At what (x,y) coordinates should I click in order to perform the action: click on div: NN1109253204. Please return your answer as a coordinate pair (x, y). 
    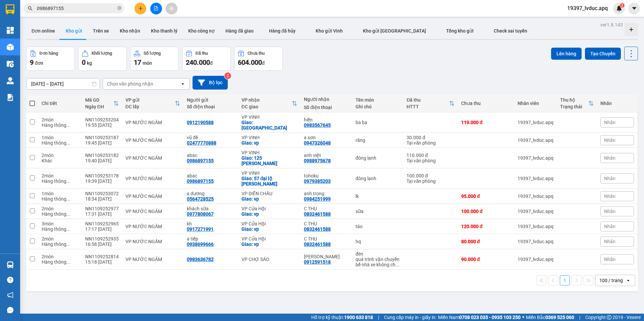
    Looking at the image, I should click on (102, 120).